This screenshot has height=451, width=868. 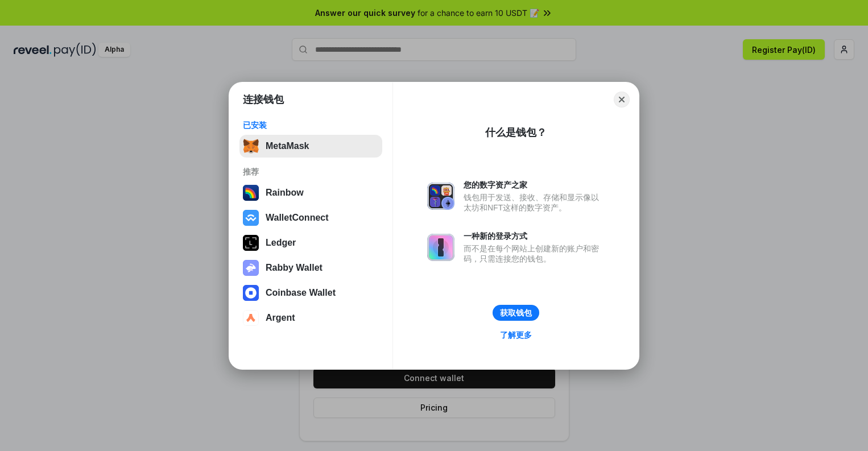 I want to click on button: Rainbow, so click(x=311, y=193).